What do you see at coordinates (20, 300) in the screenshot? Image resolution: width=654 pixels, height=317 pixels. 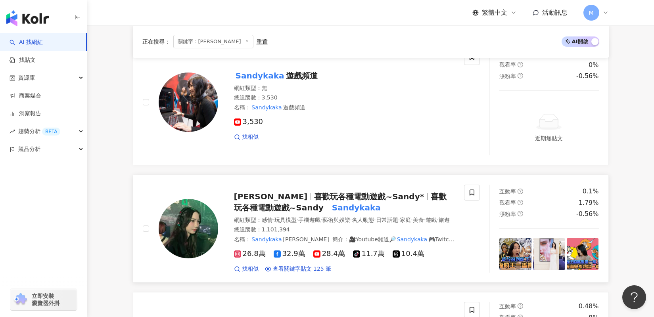 I see `img: chrome extension` at bounding box center [20, 300].